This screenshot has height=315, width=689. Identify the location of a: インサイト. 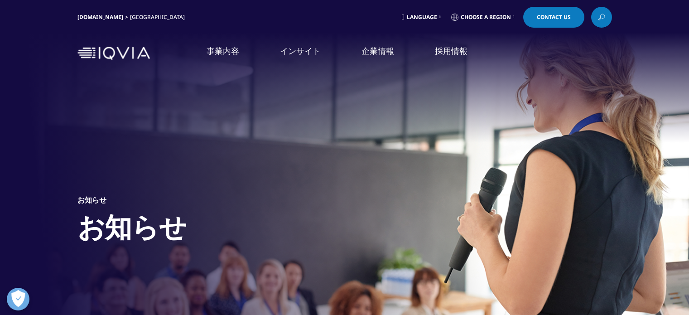
(300, 51).